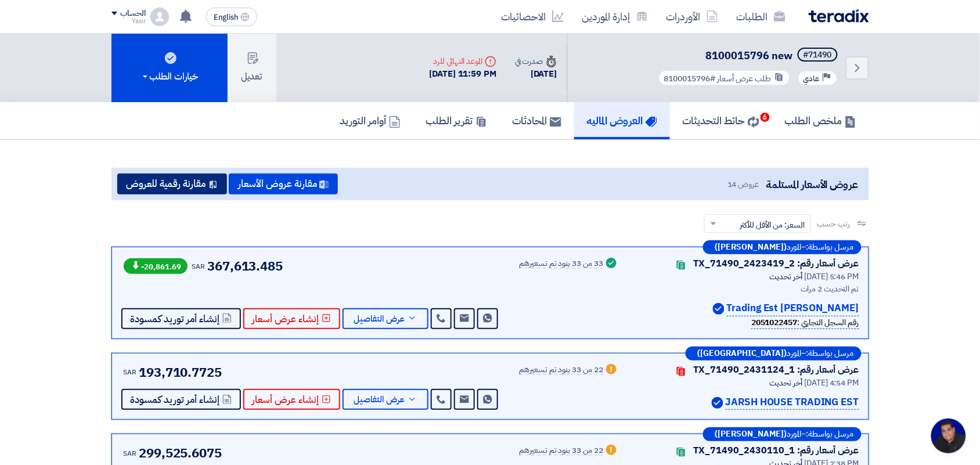 This screenshot has height=465, width=980. I want to click on p: JARSH HOUSE TRADING EST, so click(792, 402).